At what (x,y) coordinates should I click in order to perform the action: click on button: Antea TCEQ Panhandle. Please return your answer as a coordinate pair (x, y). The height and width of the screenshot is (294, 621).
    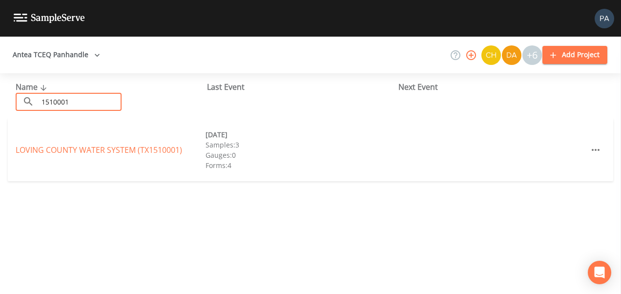
    Looking at the image, I should click on (56, 55).